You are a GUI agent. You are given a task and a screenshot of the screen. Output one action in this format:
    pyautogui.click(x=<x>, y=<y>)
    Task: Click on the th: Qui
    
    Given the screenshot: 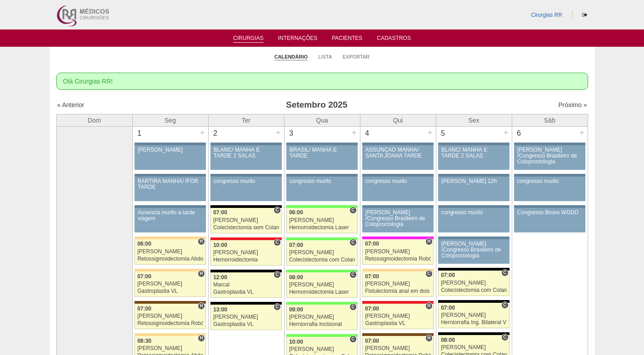 What is the action you would take?
    pyautogui.click(x=398, y=120)
    